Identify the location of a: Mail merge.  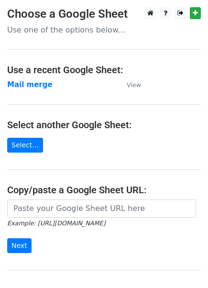
(30, 85).